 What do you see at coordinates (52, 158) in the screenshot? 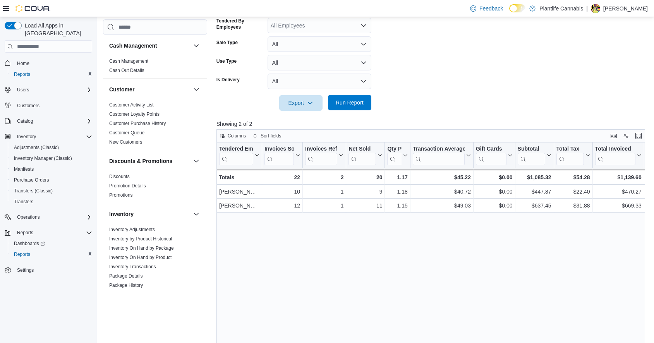
I see `span: Inventory Manager (Classic)` at bounding box center [52, 158].